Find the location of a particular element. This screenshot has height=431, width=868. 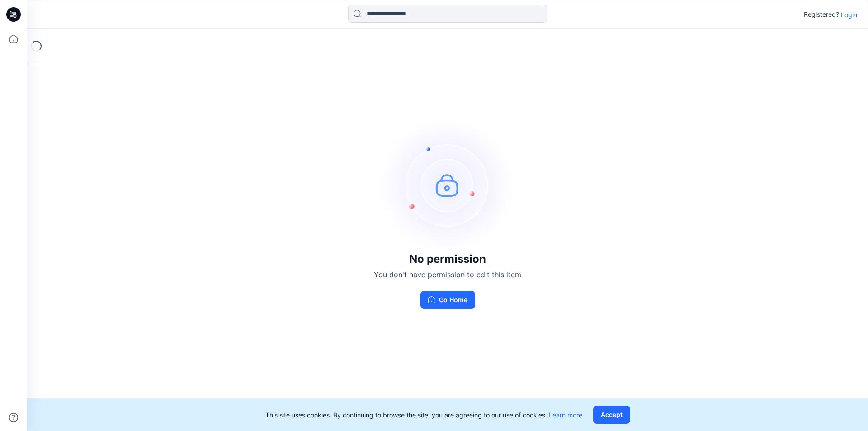

a: Learn more is located at coordinates (566, 415).